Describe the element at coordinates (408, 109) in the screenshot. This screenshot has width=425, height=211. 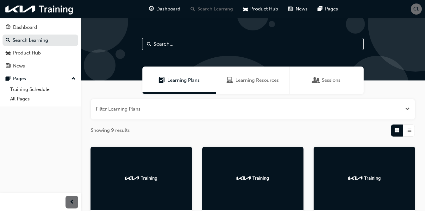
I see `span: Open the filter` at that location.